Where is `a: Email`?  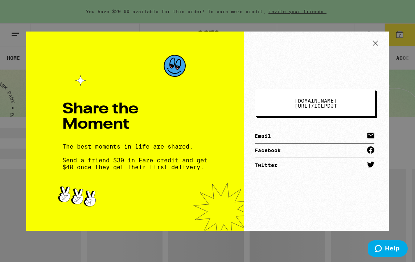 a: Email is located at coordinates (314, 136).